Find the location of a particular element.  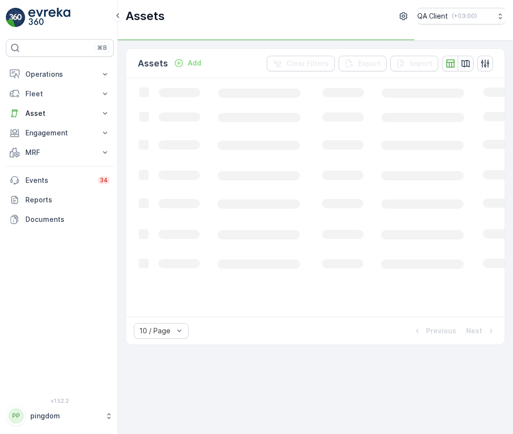

button: Previous is located at coordinates (434, 331).